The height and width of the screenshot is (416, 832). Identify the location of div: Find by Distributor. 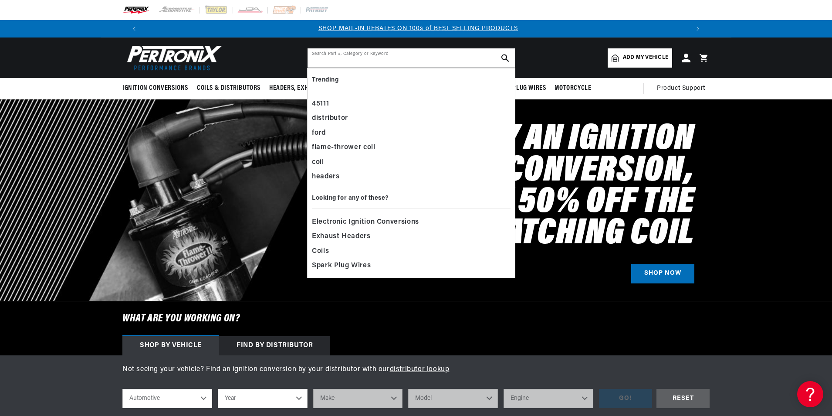
(274, 345).